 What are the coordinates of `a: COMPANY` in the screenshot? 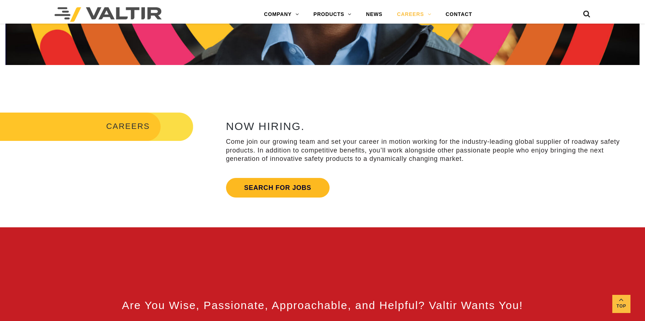 It's located at (282, 15).